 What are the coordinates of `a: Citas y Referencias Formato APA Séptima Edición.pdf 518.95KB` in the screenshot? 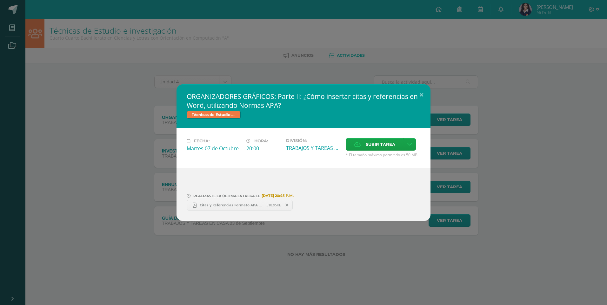 It's located at (240, 205).